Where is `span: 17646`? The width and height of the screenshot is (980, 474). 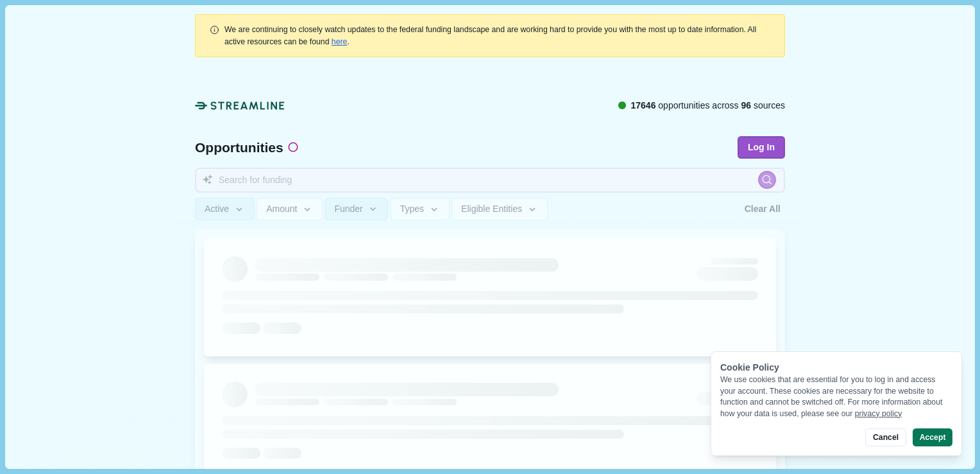 span: 17646 is located at coordinates (642, 105).